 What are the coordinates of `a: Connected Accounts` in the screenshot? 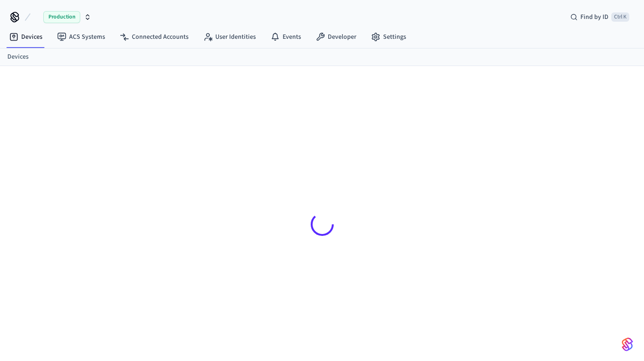 It's located at (154, 37).